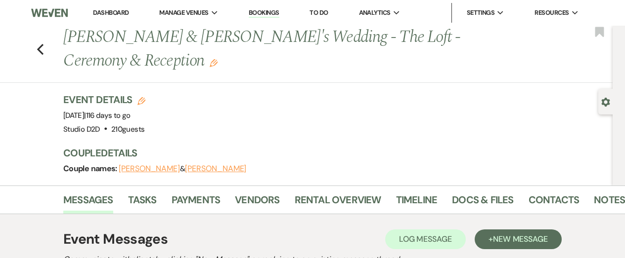  I want to click on span: New Message, so click(520, 239).